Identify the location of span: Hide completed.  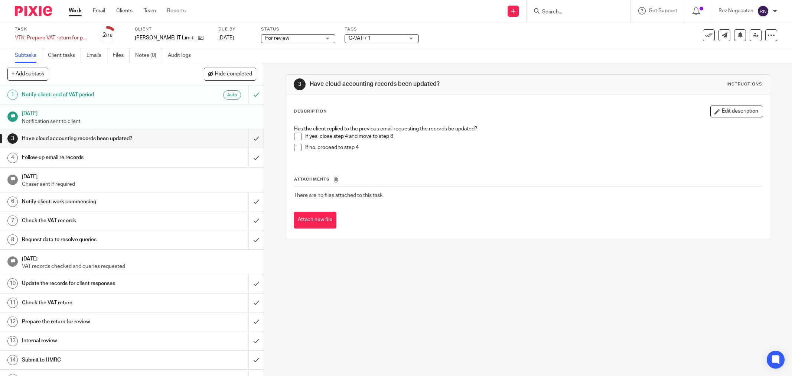
(233, 74).